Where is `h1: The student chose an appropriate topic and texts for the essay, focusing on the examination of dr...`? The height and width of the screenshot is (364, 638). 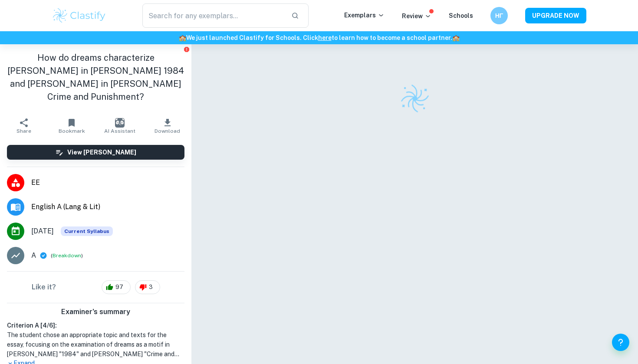
h1: The student chose an appropriate topic and texts for the essay, focusing on the examination of dr... is located at coordinates (96, 344).